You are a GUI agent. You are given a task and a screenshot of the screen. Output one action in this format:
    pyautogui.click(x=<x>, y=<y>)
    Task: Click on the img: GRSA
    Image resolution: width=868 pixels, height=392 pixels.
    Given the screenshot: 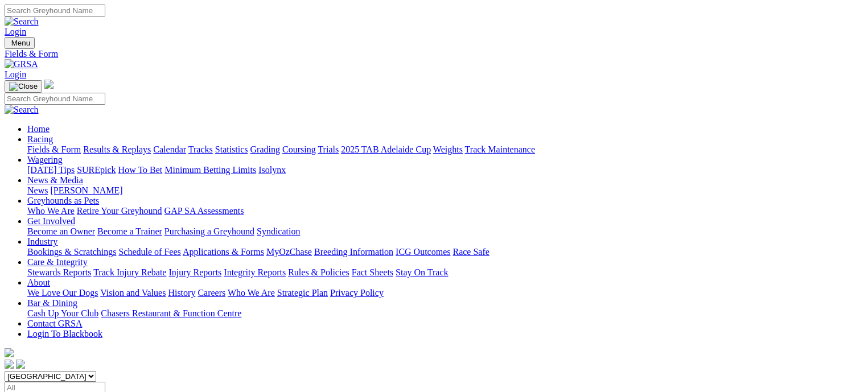 What is the action you would take?
    pyautogui.click(x=21, y=64)
    